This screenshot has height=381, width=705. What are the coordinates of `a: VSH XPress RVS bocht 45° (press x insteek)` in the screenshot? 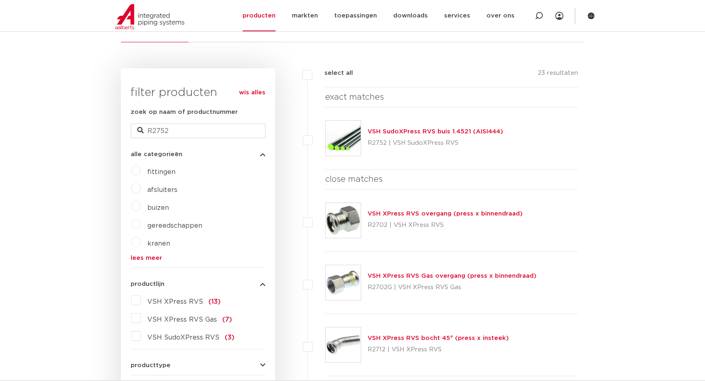 It's located at (438, 338).